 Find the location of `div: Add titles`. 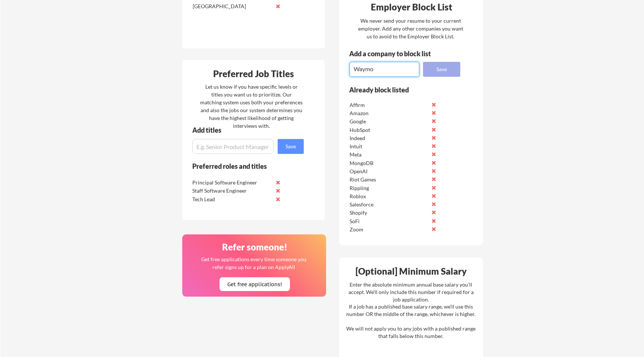

div: Add titles is located at coordinates (245, 130).